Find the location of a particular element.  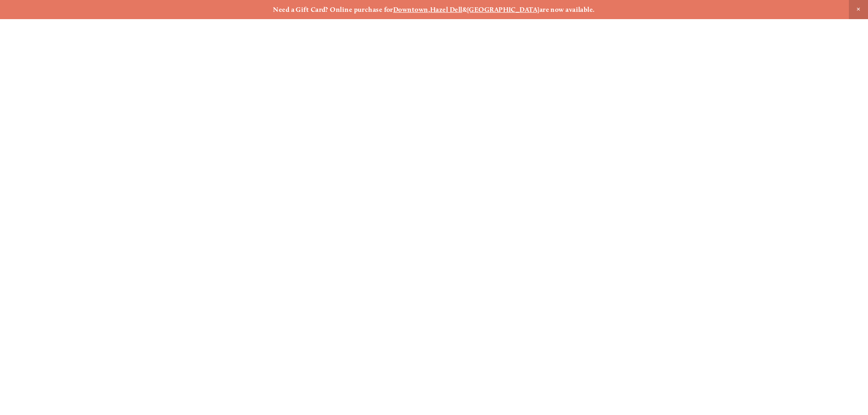

strong: Downtown is located at coordinates (410, 9).